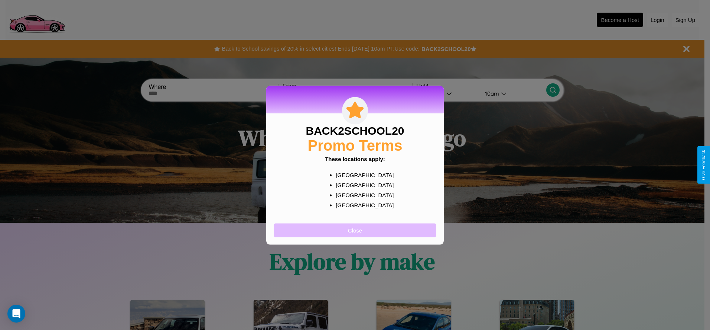  I want to click on div: Open Intercom Messenger, so click(16, 313).